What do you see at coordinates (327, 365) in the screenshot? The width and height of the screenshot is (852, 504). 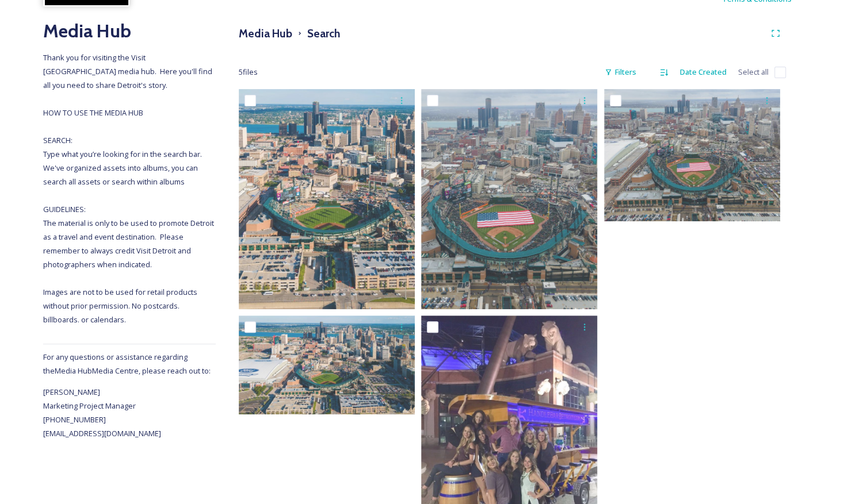 I see `img: 161fde803074ef8ed3a342fe061b2ca52a8ac25f03e6c8ec3098ef2cb1064851.jpg` at bounding box center [327, 365].